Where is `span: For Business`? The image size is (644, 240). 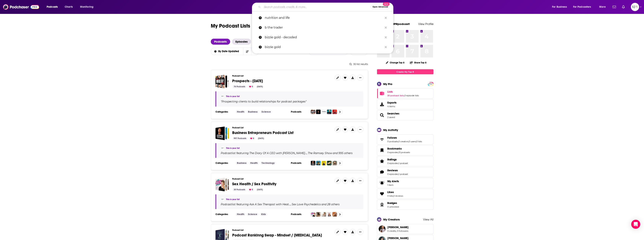
span: For Business is located at coordinates (560, 7).